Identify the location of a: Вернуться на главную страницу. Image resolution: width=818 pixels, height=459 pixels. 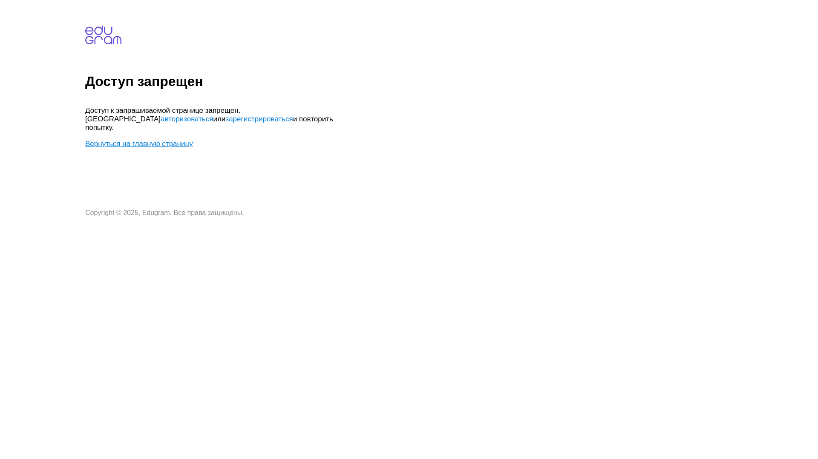
(139, 144).